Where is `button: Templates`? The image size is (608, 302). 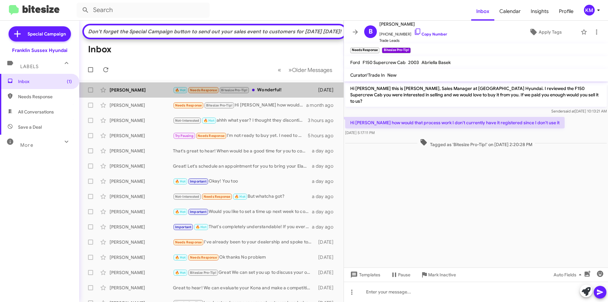 button: Templates is located at coordinates (364, 275).